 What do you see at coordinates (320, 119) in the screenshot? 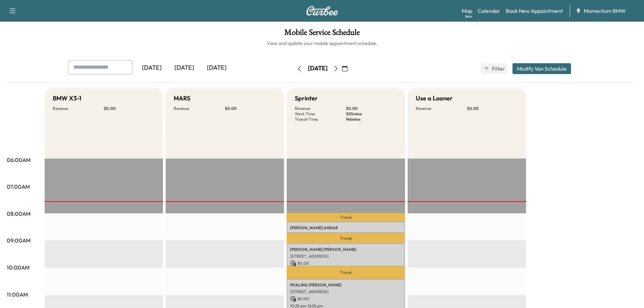
I see `p: Transit Time` at bounding box center [320, 119].